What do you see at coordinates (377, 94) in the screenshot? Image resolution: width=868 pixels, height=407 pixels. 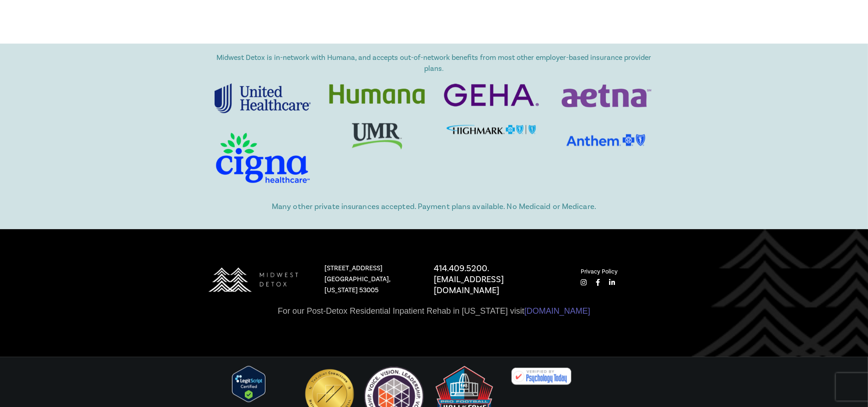 I see `img: Humana-Logo-1024x232 (1)` at bounding box center [377, 94].